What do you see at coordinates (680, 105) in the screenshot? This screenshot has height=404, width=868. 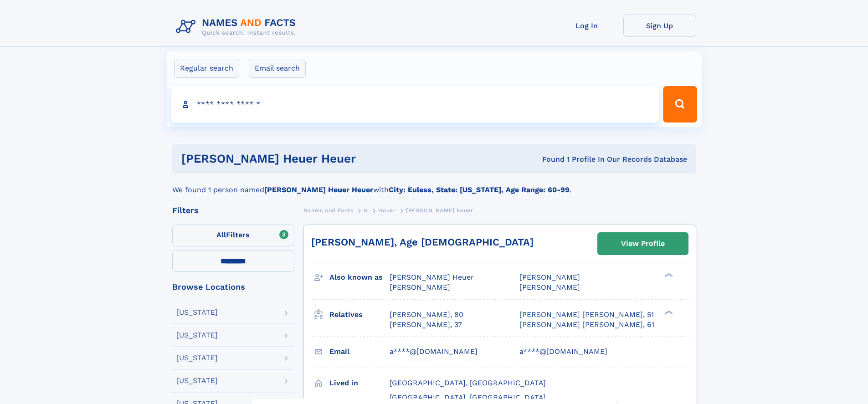 I see `button: Search Button` at bounding box center [680, 105].